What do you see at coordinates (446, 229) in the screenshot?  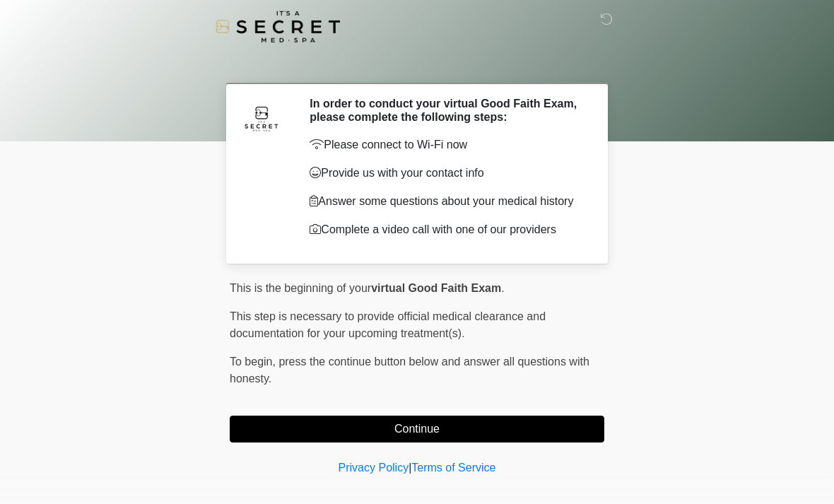 I see `p: Complete a video call with one of our providers` at bounding box center [446, 229].